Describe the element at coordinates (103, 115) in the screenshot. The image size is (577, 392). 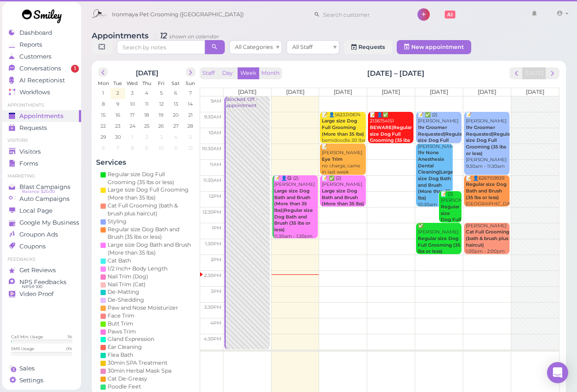
I see `span: 15` at that location.